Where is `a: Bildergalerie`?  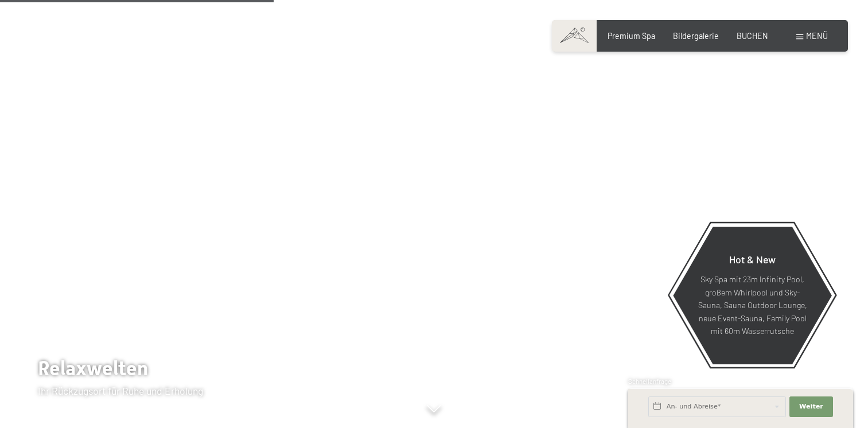
a: Bildergalerie is located at coordinates (696, 35).